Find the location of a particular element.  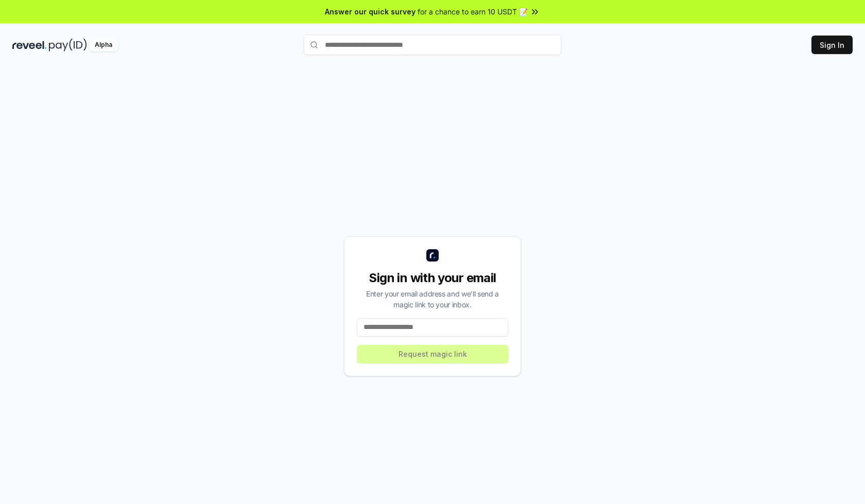

button: Sign In is located at coordinates (832, 45).